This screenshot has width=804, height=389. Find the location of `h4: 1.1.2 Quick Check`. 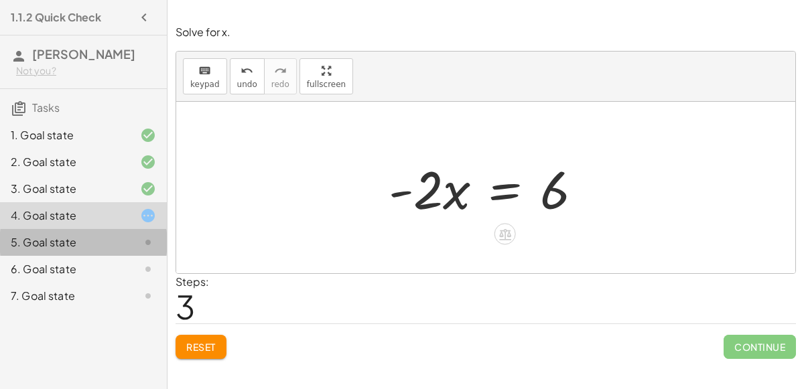

h4: 1.1.2 Quick Check is located at coordinates (56, 17).